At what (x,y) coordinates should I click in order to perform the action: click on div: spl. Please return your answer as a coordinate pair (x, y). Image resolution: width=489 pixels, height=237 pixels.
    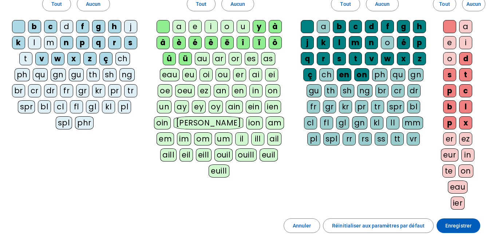
    Looking at the image, I should click on (332, 139).